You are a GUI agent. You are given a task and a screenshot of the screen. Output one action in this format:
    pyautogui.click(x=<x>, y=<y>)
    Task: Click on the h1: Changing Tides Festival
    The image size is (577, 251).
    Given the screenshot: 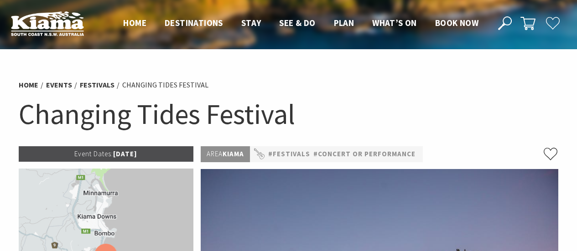 What is the action you would take?
    pyautogui.click(x=289, y=114)
    